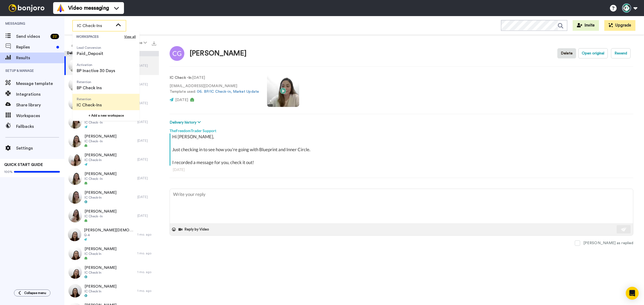 This screenshot has width=644, height=305. What do you see at coordinates (40, 116) in the screenshot?
I see `span: Workspaces` at bounding box center [40, 116].